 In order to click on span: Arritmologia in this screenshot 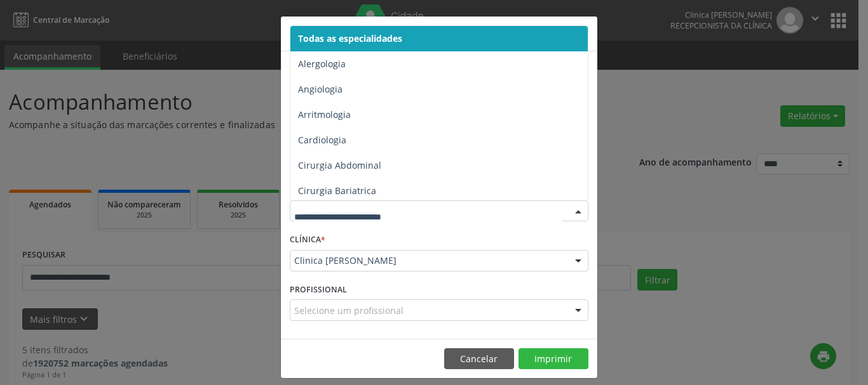, I will do `click(324, 114)`.